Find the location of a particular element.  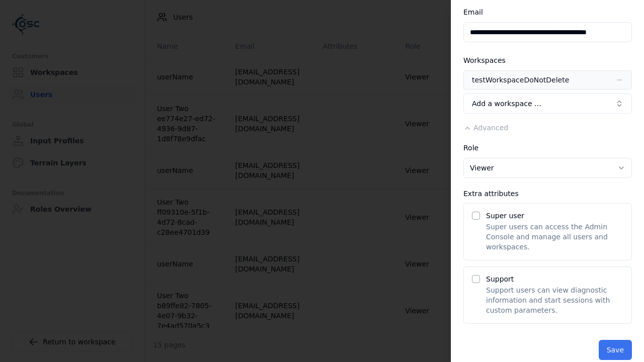

button: Advanced is located at coordinates (486, 128).